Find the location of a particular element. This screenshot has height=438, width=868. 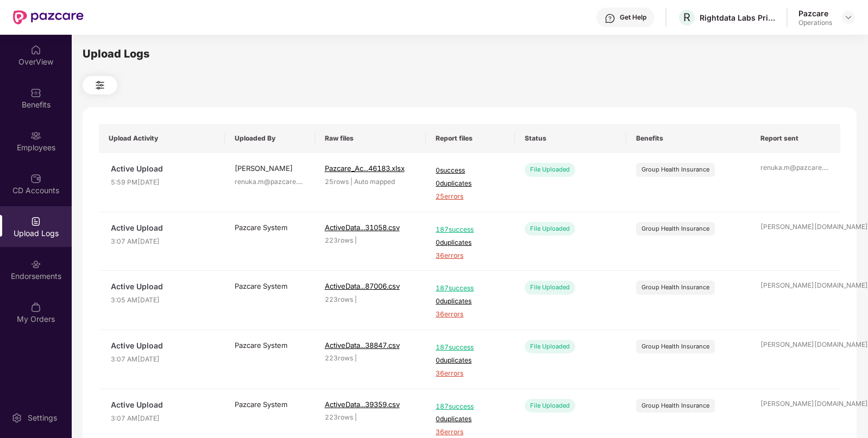

span: 25 rows is located at coordinates (336, 181).